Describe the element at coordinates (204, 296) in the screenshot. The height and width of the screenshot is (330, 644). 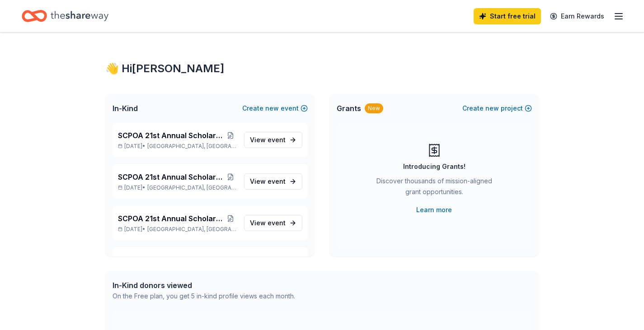
I see `div: On the Free plan, you get 5 in-kind profile views each month.` at that location.